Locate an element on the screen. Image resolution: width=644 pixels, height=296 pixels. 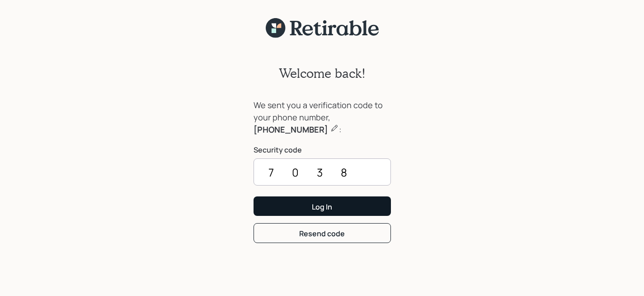
button: Resend code is located at coordinates (322, 233).